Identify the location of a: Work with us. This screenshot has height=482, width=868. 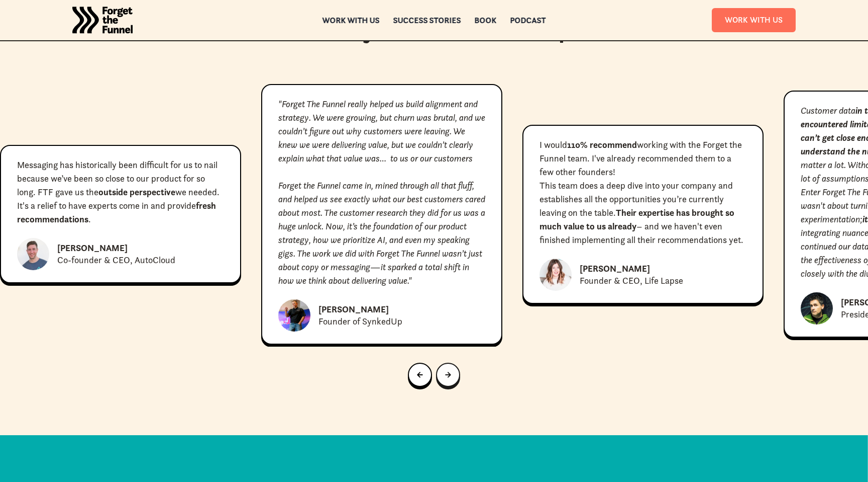
(351, 20).